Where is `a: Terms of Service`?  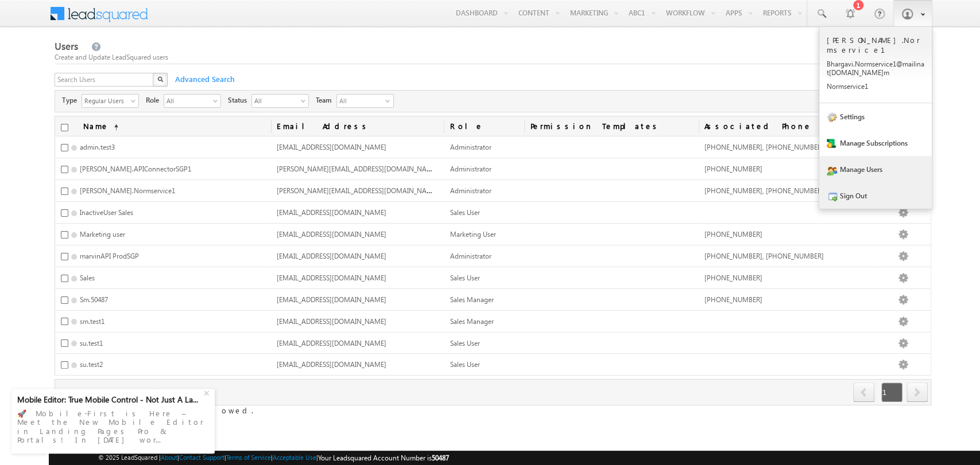 a: Terms of Service is located at coordinates (249, 457).